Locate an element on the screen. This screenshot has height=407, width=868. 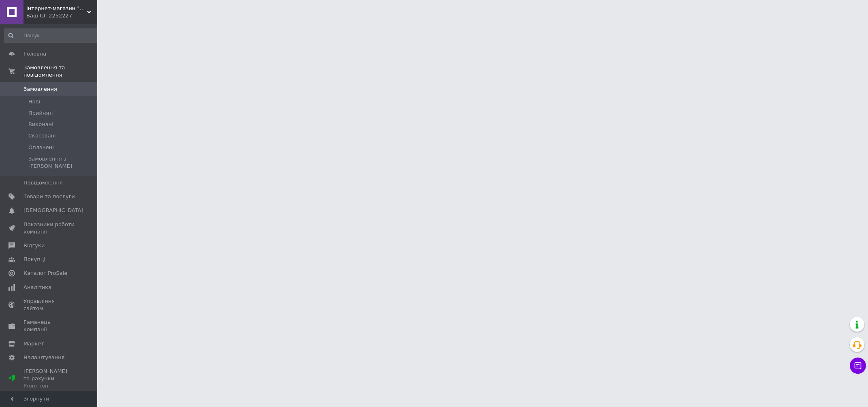
span: Каталог ProSale is located at coordinates (45, 273).